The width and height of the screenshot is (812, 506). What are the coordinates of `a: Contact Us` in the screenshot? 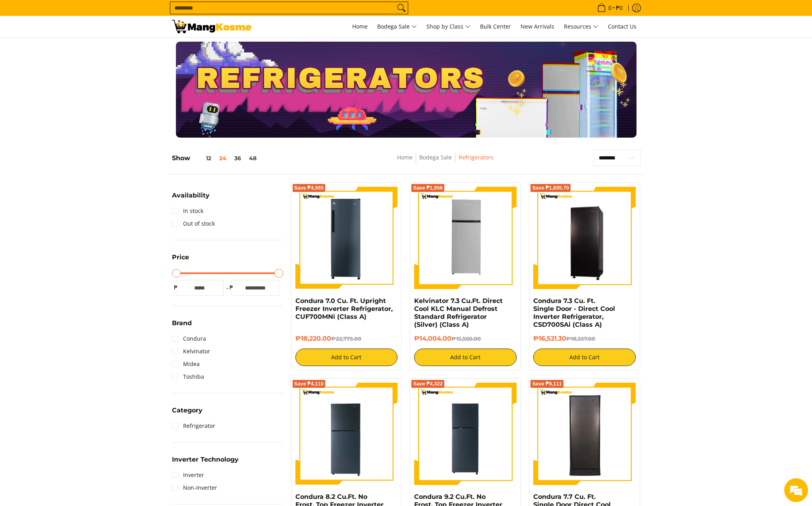 It's located at (622, 27).